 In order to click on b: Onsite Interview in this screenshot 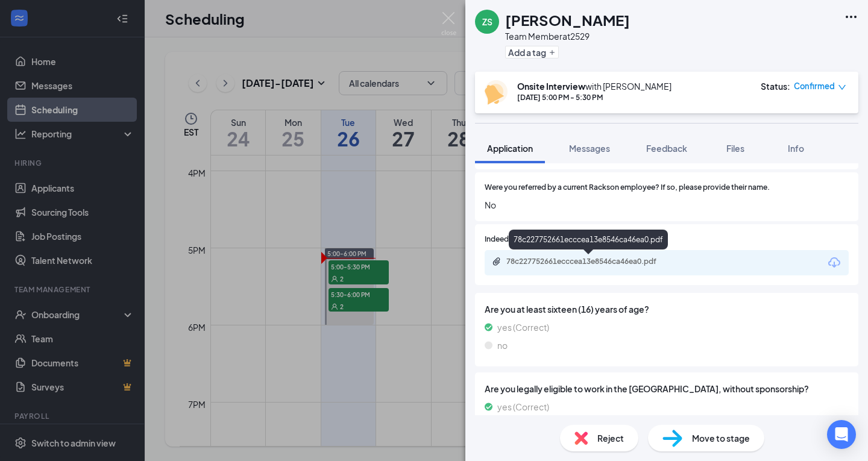, I will do `click(551, 86)`.